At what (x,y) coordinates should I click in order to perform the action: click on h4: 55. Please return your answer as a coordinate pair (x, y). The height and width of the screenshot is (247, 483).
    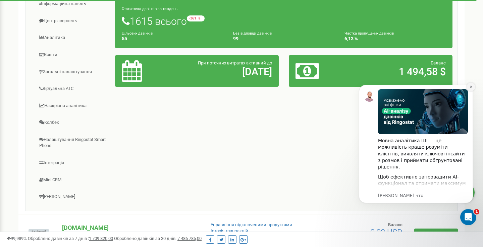
    Looking at the image, I should click on (172, 39).